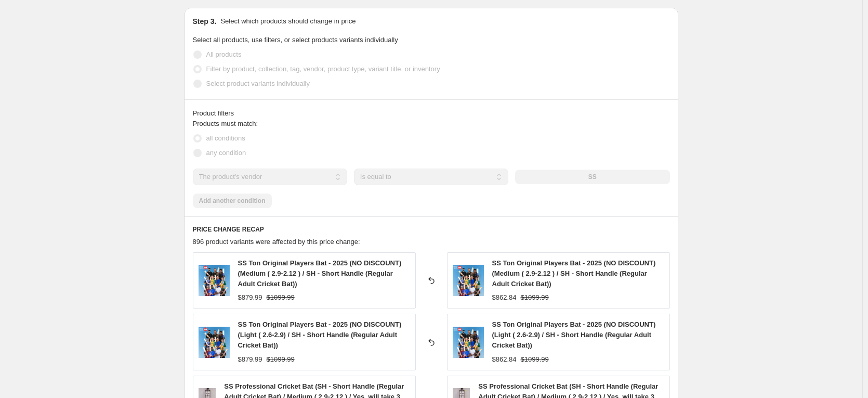 The height and width of the screenshot is (398, 868). What do you see at coordinates (226, 152) in the screenshot?
I see `span: any condition` at bounding box center [226, 152].